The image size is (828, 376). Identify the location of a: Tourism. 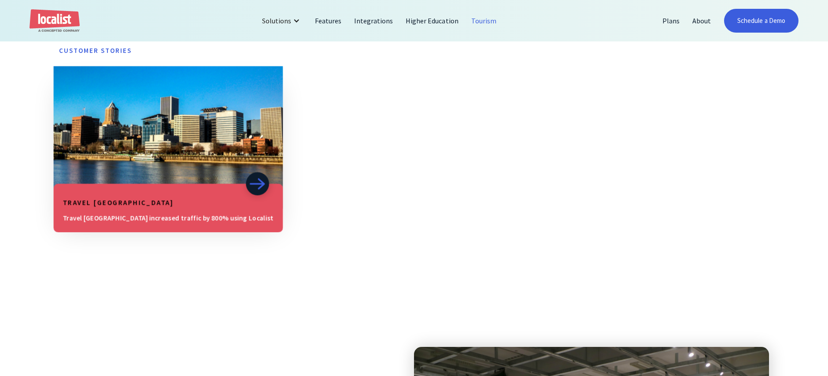
(484, 21).